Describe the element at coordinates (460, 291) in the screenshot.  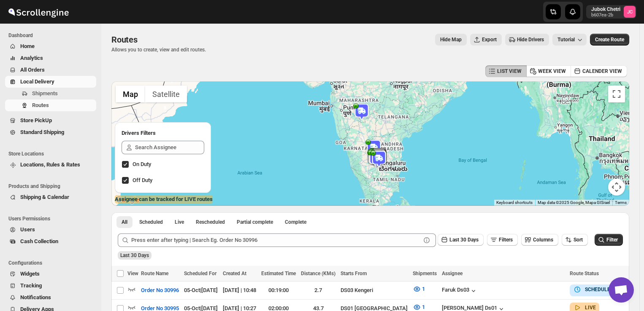
I see `button: Faruk Ds03` at that location.